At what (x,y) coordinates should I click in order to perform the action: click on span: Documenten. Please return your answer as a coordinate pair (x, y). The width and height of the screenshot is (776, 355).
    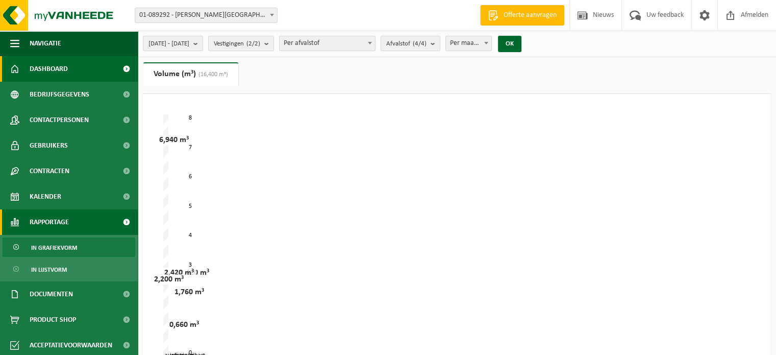
    Looking at the image, I should click on (51, 294).